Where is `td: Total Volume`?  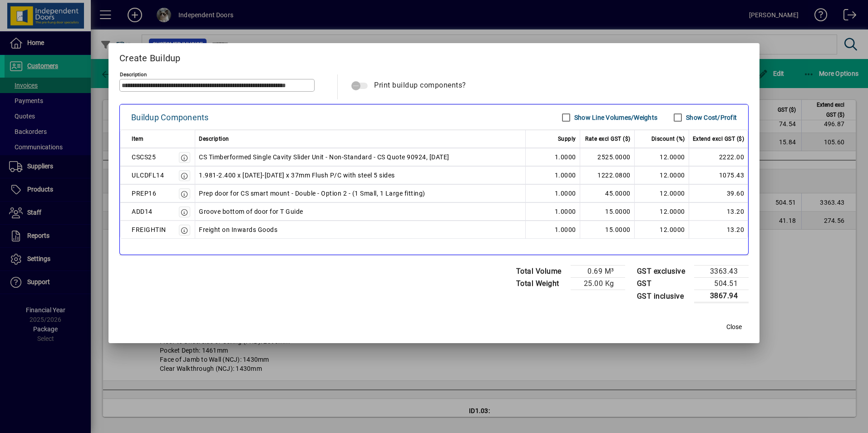
td: Total Volume is located at coordinates (541, 271).